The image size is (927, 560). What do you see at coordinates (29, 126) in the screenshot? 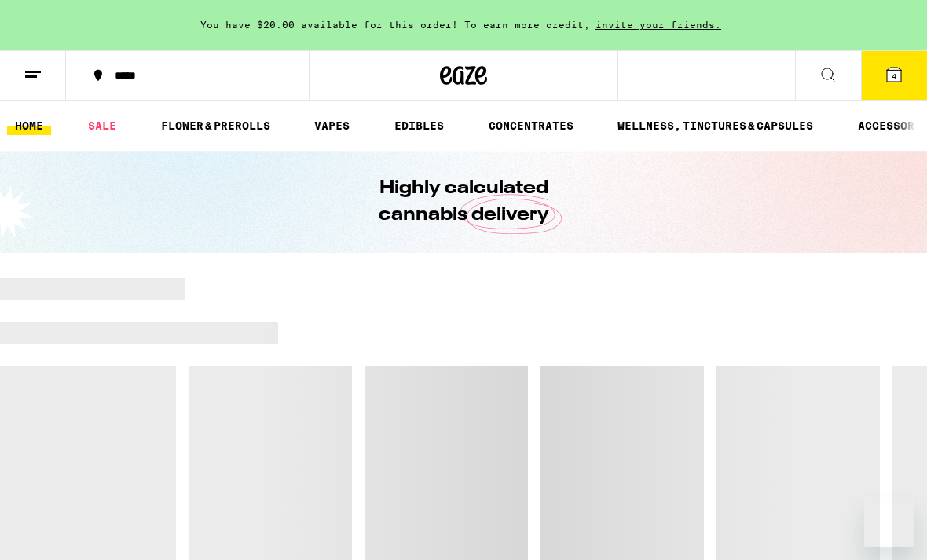
I see `a: HOME` at bounding box center [29, 126].